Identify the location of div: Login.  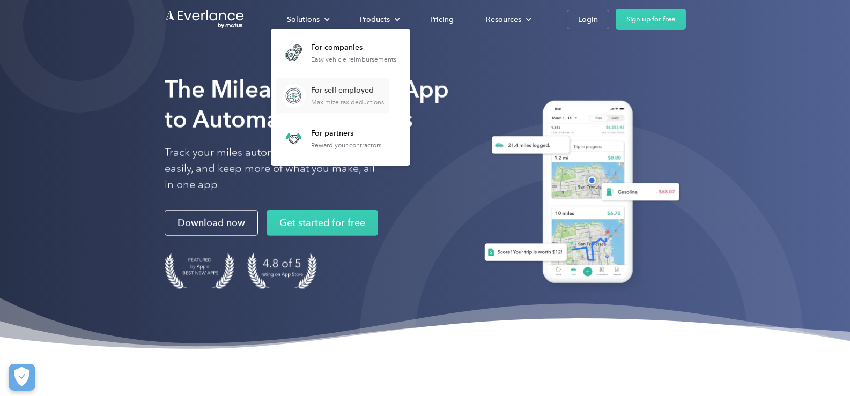
(588, 19).